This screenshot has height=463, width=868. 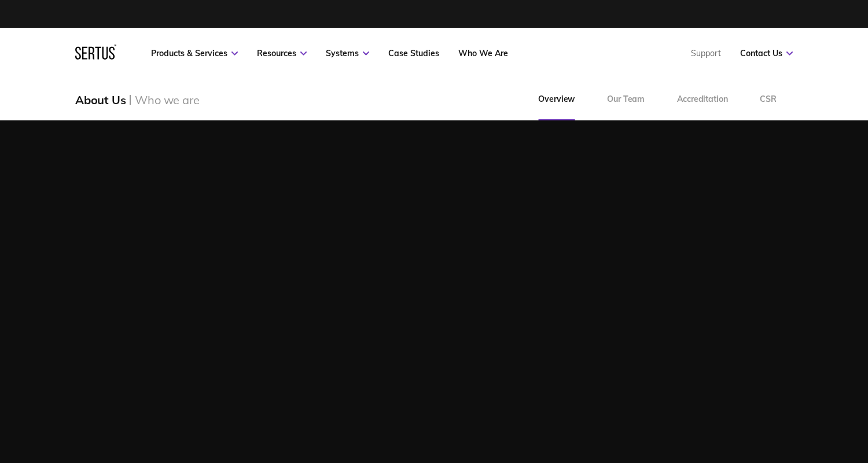 I want to click on div: About Us, so click(x=100, y=100).